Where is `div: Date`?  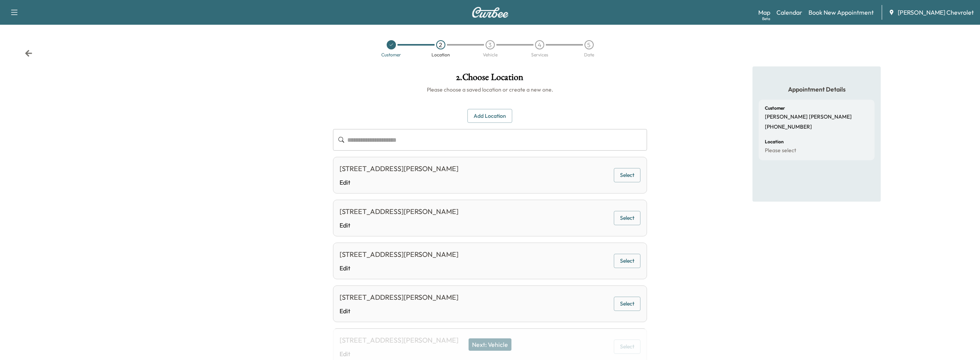 div: Date is located at coordinates (589, 55).